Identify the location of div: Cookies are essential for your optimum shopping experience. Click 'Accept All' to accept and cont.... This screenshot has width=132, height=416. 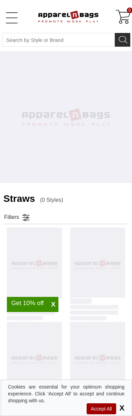
(66, 394).